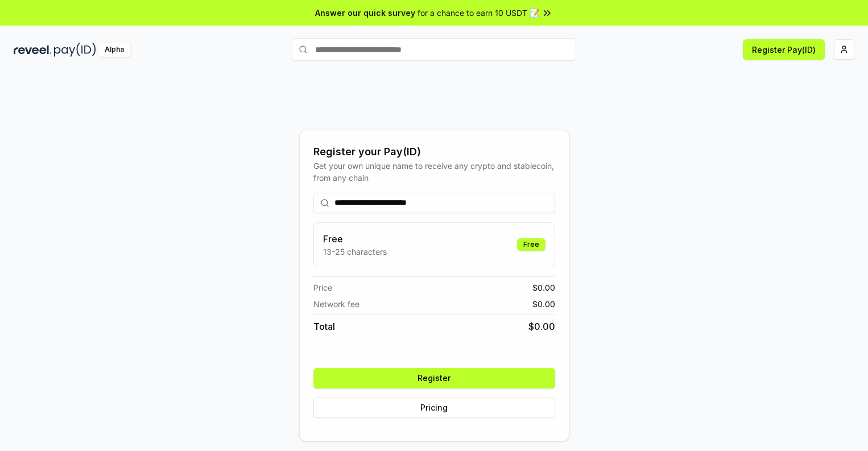 The width and height of the screenshot is (868, 451). I want to click on span: for a chance to earn 10 USDT 📝, so click(478, 13).